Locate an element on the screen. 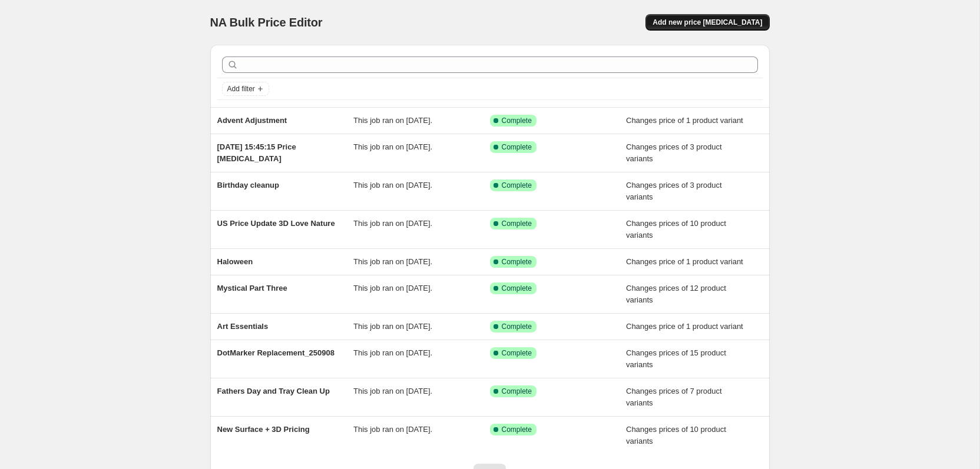 Image resolution: width=980 pixels, height=469 pixels. span: NA Bulk Price Editor is located at coordinates (266, 22).